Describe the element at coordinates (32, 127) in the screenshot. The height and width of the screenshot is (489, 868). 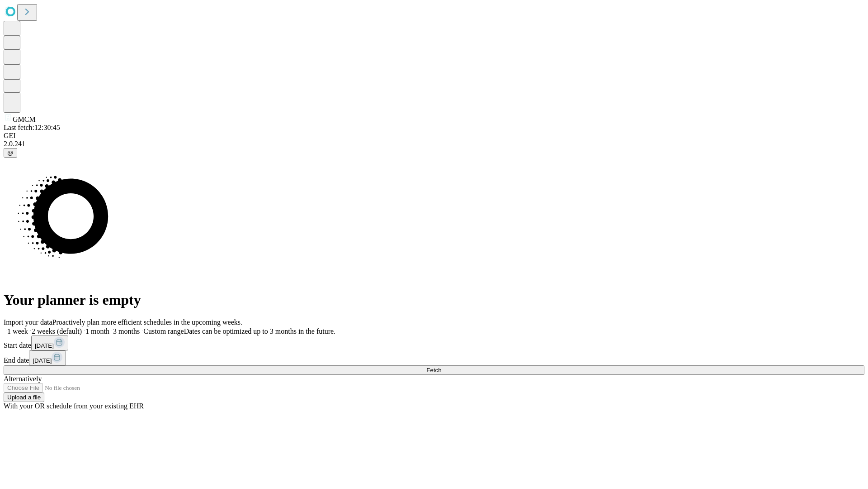
I see `span: Last fetch: 12:30:45` at that location.